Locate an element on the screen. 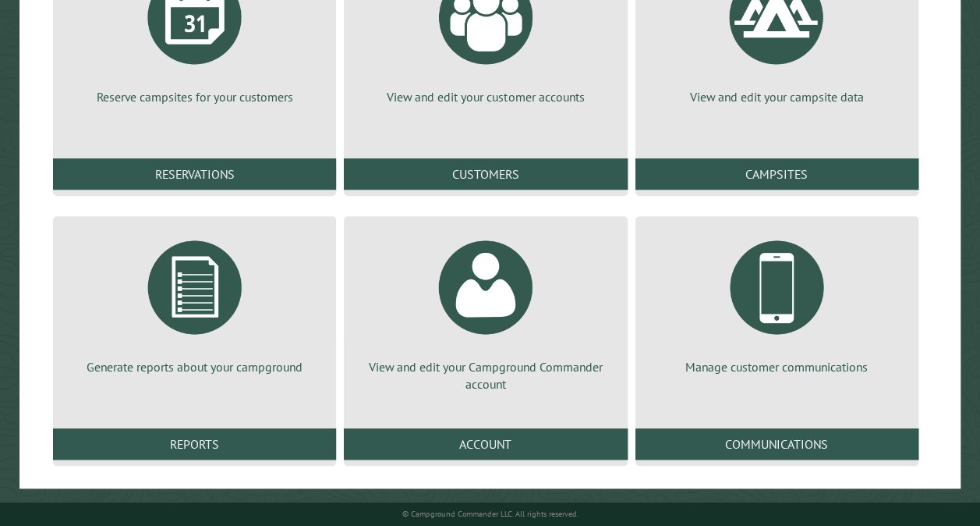 Image resolution: width=980 pixels, height=526 pixels. p: Reserve campsites for your customers is located at coordinates (194, 97).